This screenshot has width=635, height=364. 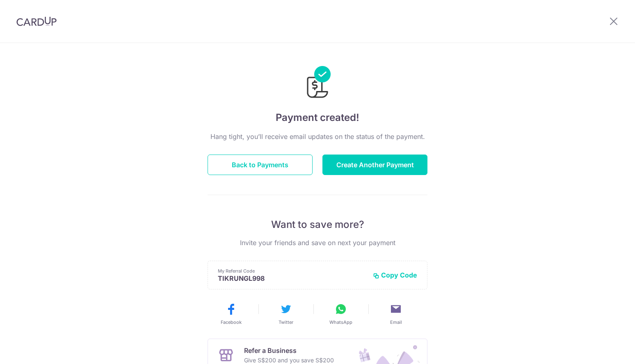 What do you see at coordinates (318, 117) in the screenshot?
I see `h4: Payment created!` at bounding box center [318, 117].